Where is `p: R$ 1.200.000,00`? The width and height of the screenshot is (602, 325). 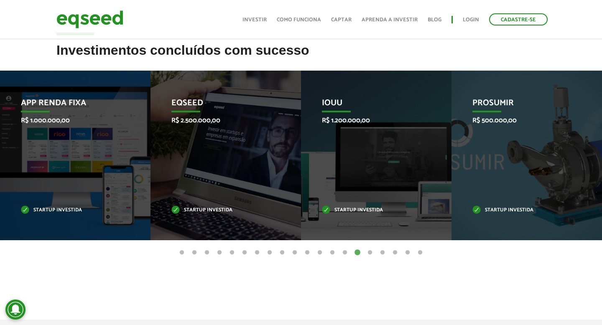
p: R$ 1.200.000,00 is located at coordinates (370, 120).